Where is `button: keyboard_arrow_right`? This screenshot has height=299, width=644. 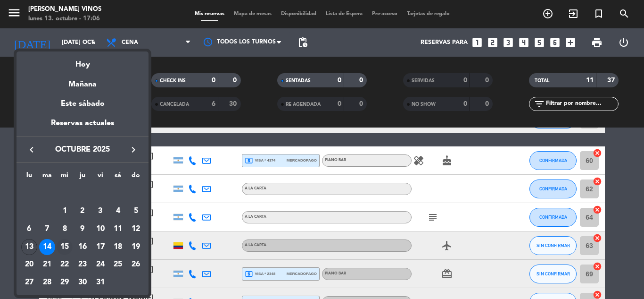
button: keyboard_arrow_right is located at coordinates (134, 150).